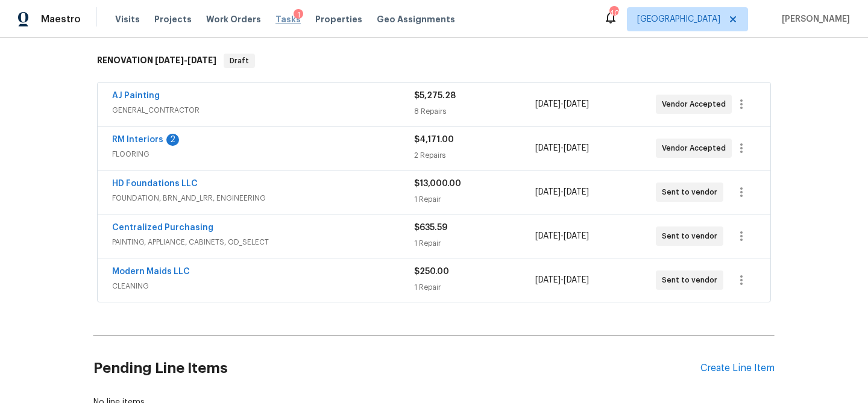 This screenshot has height=403, width=868. What do you see at coordinates (474, 155) in the screenshot?
I see `div: 2 Repairs` at bounding box center [474, 155].